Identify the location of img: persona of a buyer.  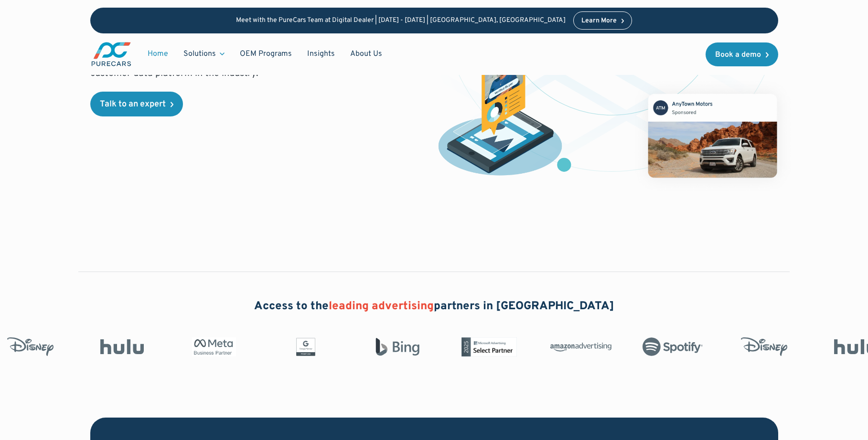
(500, 109).